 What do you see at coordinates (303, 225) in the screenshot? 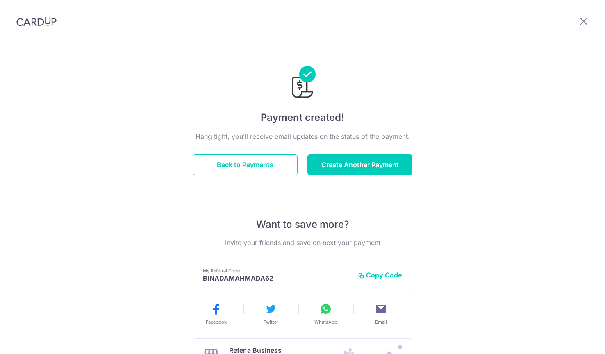
I see `p: Want to save more?` at bounding box center [303, 225].